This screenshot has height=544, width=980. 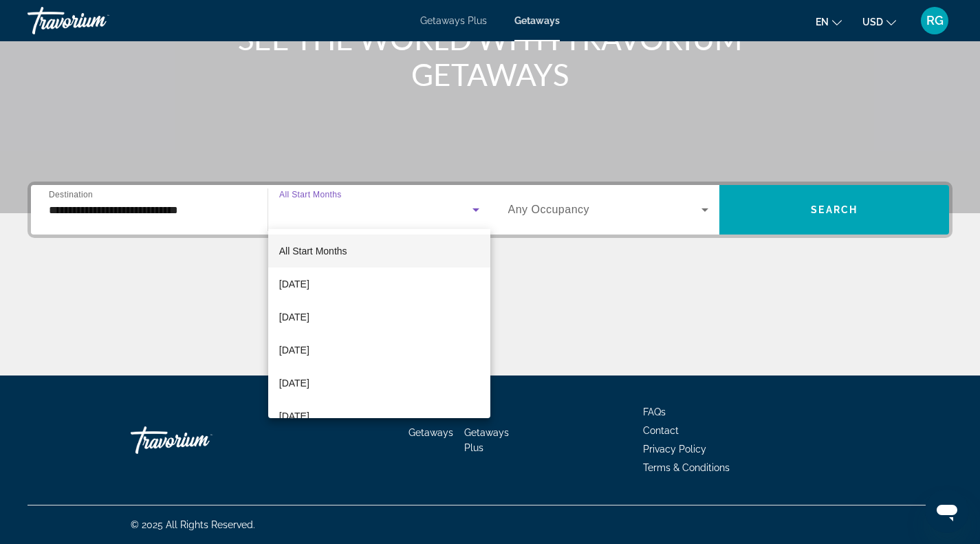 I want to click on span: All Start Months, so click(x=313, y=251).